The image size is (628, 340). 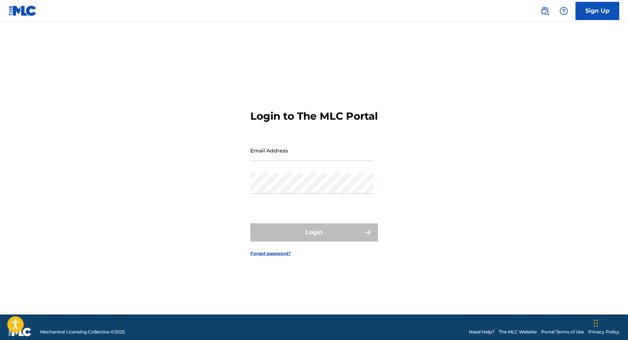 What do you see at coordinates (23, 11) in the screenshot?
I see `img: MLC Logo` at bounding box center [23, 11].